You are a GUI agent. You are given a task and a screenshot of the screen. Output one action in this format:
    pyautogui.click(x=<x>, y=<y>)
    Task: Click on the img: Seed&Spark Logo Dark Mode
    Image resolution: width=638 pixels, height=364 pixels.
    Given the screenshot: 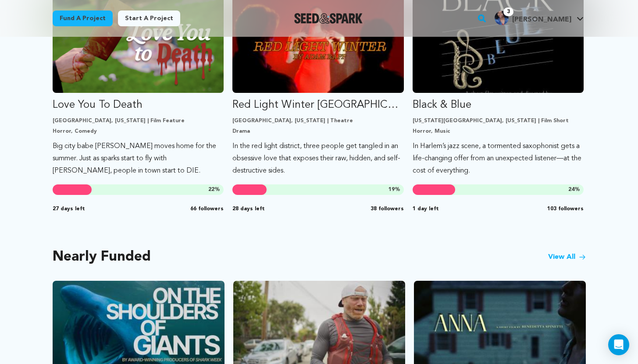 What is the action you would take?
    pyautogui.click(x=329, y=19)
    